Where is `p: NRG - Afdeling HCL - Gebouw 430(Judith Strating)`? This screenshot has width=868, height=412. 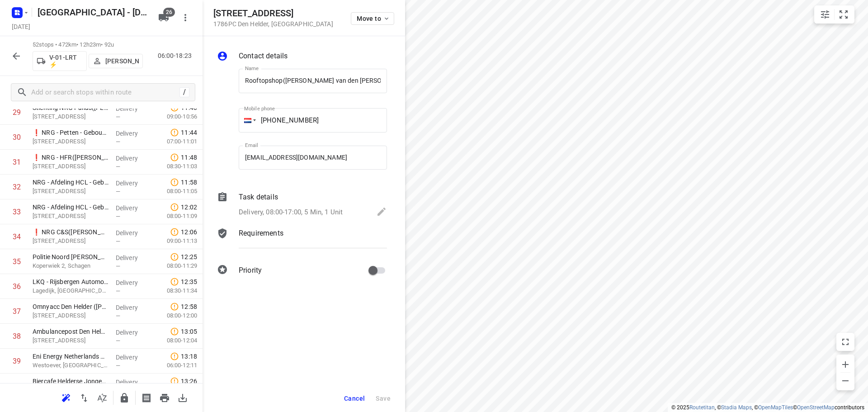
p: NRG - Afdeling HCL - Gebouw 430(Judith Strating) is located at coordinates (71, 183).